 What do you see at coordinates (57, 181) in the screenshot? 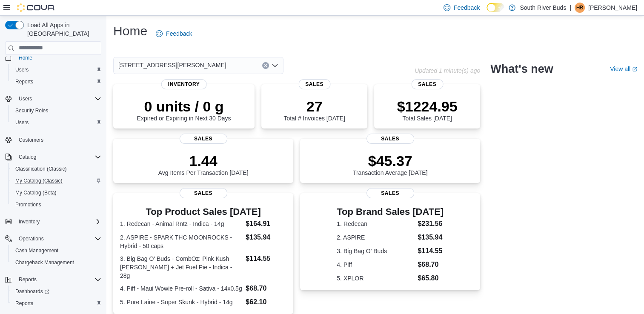
I see `span: My Catalog (Classic)` at bounding box center [57, 181].